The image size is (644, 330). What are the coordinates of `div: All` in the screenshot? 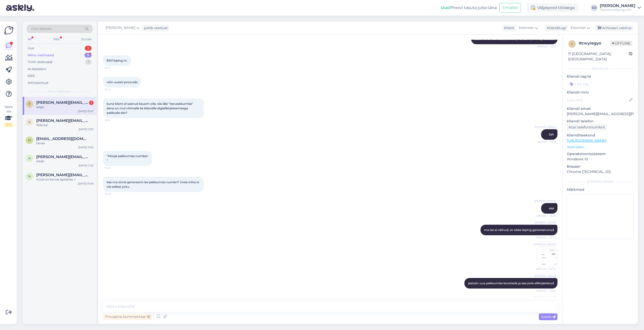 It's located at (29, 39).